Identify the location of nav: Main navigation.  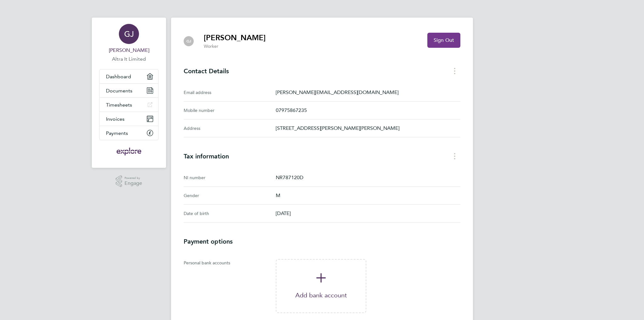
(129, 93).